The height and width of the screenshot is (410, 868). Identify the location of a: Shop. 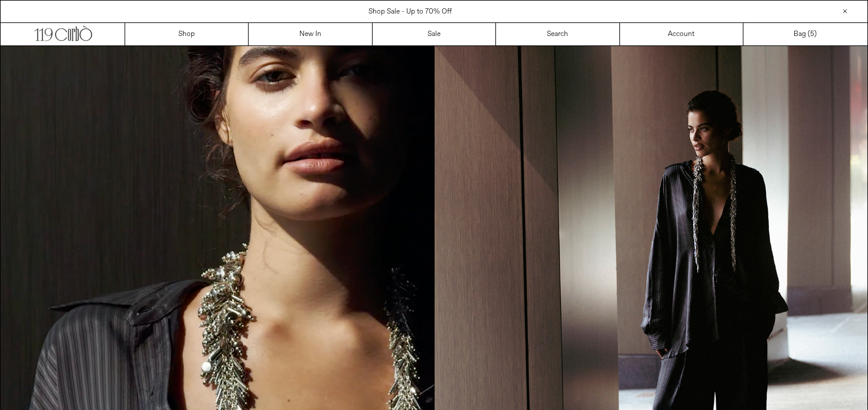
(186, 34).